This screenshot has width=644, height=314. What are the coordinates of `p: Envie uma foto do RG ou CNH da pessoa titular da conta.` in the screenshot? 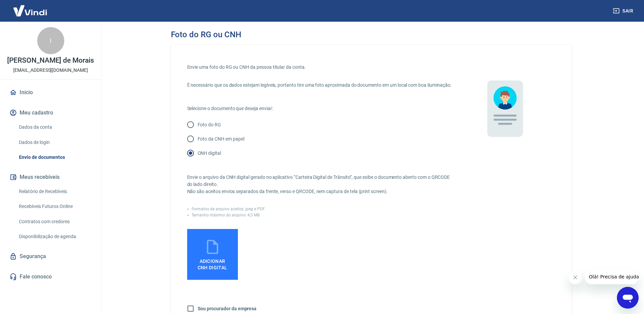 It's located at (320, 67).